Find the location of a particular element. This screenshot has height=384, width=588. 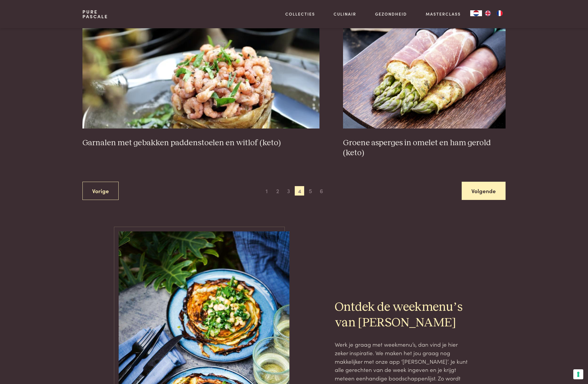

a: Volgende is located at coordinates (483, 191).